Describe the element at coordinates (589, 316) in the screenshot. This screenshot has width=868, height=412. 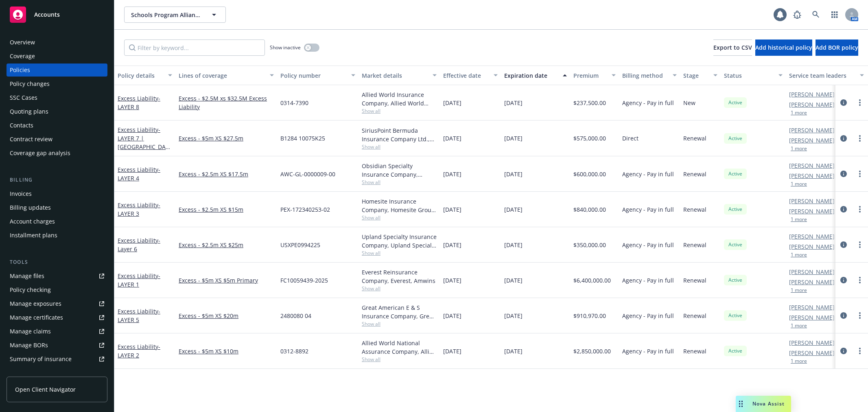
I see `span: $910,970.00` at that location.